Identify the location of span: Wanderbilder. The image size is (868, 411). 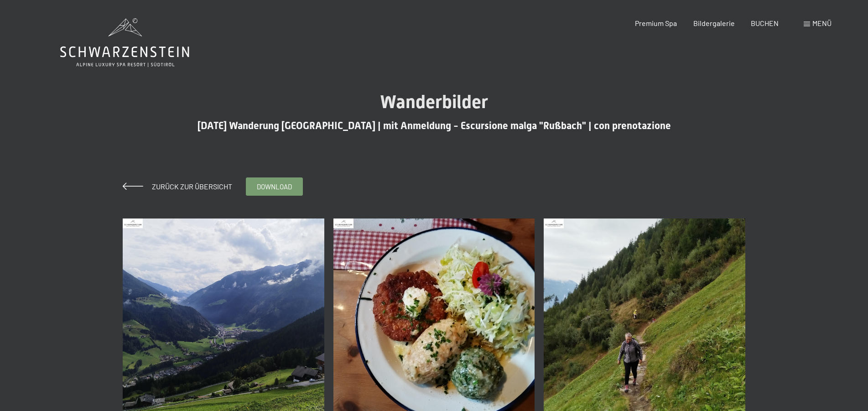
(434, 102).